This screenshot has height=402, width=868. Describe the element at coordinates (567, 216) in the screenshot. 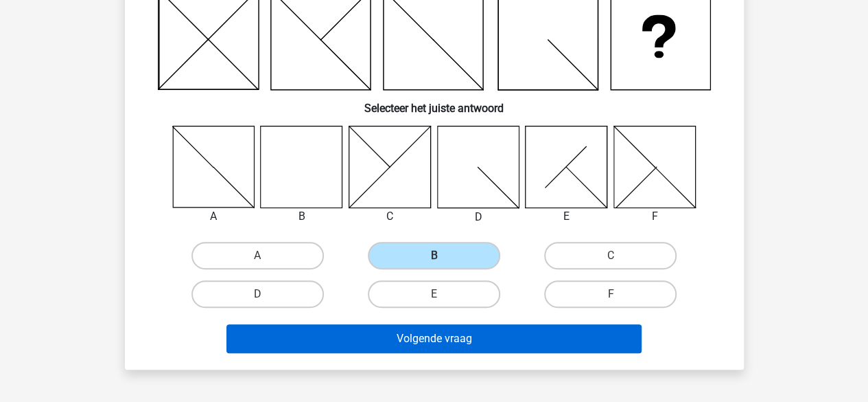

I see `div: E` at that location.